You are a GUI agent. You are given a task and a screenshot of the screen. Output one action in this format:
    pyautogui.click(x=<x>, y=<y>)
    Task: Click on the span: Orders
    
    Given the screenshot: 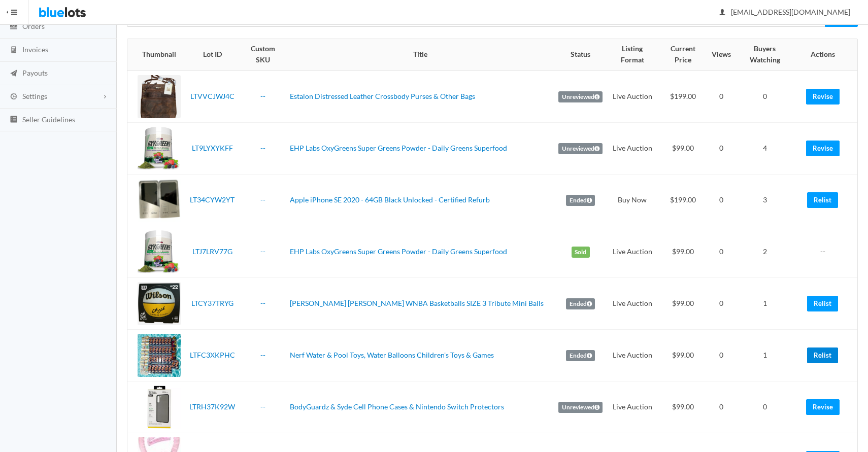 What is the action you would take?
    pyautogui.click(x=33, y=26)
    